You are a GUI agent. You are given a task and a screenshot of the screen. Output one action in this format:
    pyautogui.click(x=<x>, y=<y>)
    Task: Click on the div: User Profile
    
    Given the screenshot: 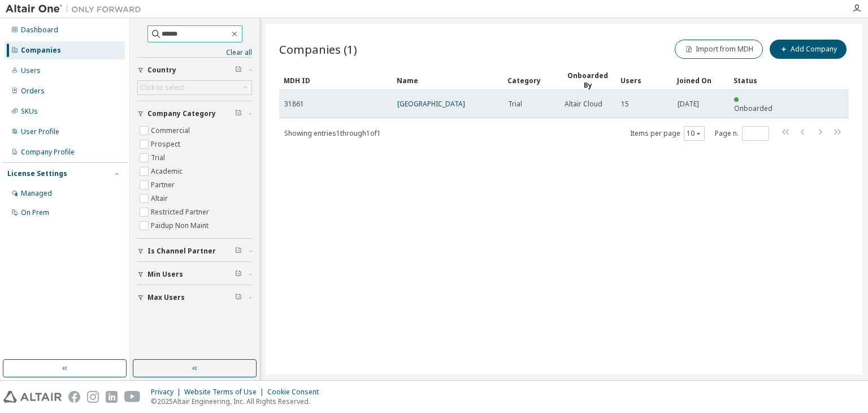 What is the action you would take?
    pyautogui.click(x=40, y=132)
    